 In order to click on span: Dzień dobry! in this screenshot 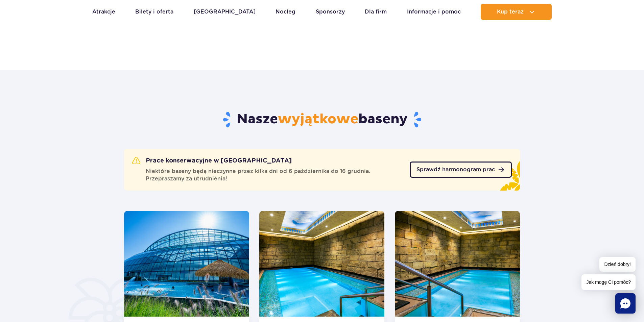, I will do `click(617, 264)`.